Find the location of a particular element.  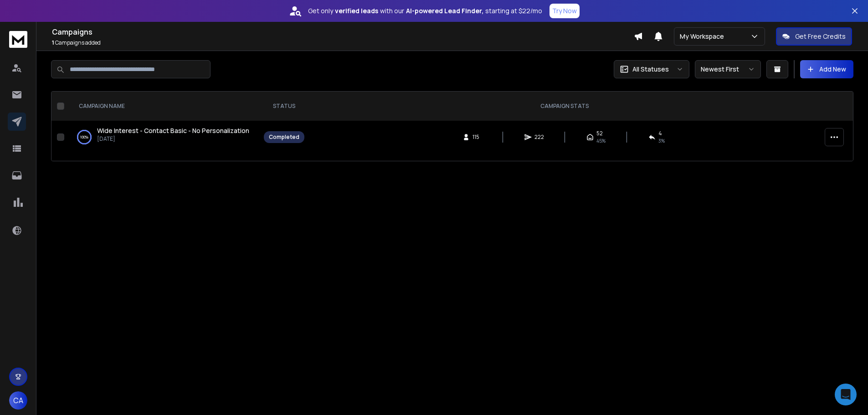

a: Wide Interest - Contact Basic - No Personalization is located at coordinates (173, 131).